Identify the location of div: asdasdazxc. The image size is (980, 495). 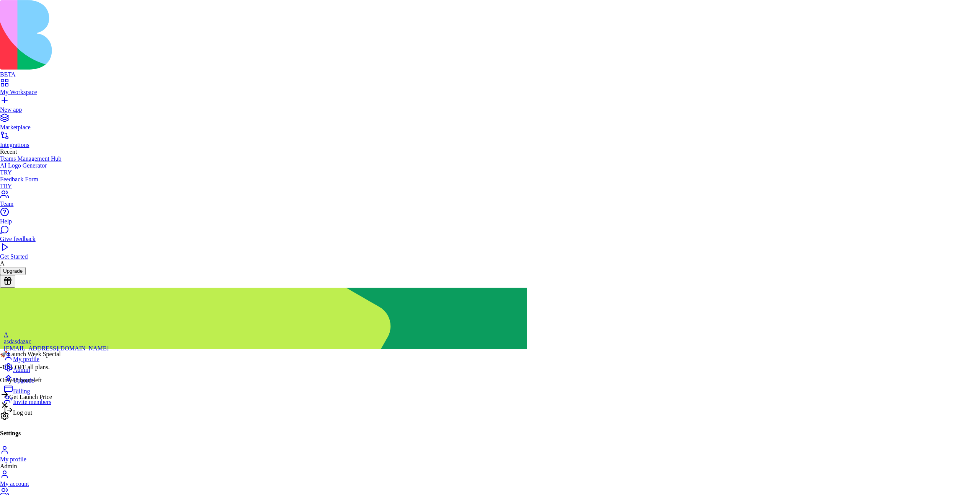
(56, 342).